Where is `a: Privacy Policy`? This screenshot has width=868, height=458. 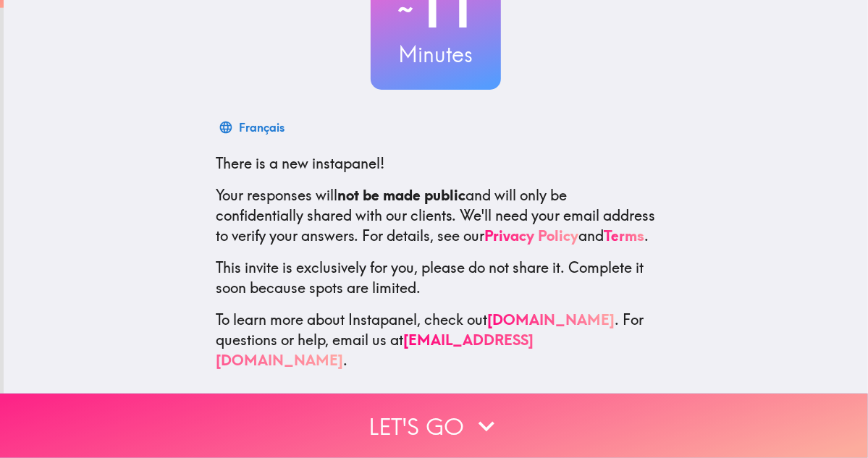 a: Privacy Policy is located at coordinates (531, 235).